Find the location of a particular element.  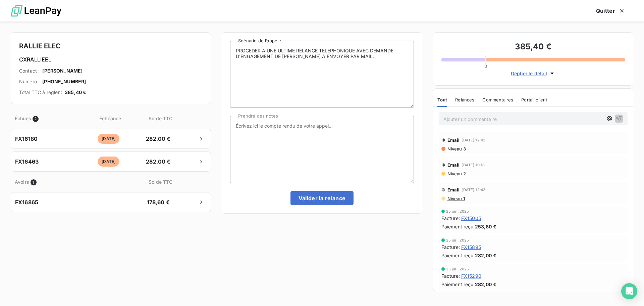

span: FX15005 is located at coordinates (471, 218).